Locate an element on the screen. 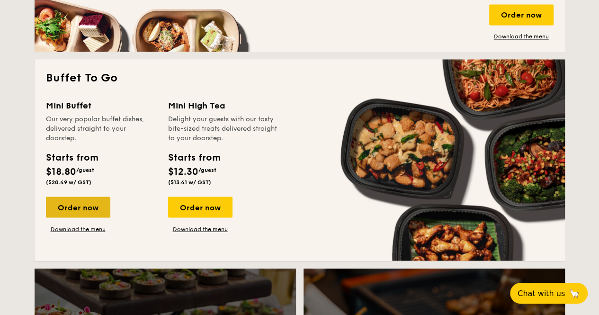 The width and height of the screenshot is (599, 315). div: Mini Buffet is located at coordinates (101, 106).